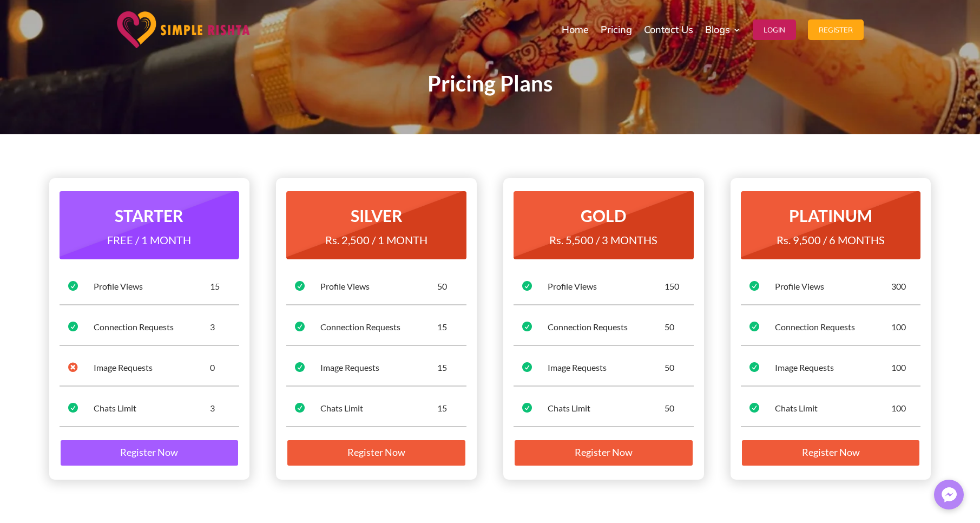 The width and height of the screenshot is (980, 523). I want to click on strong: SILVER, so click(377, 216).